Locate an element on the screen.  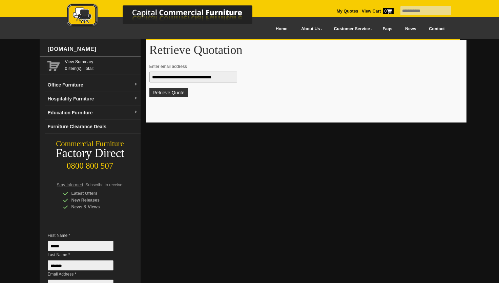
input: First Name * is located at coordinates (81, 246).